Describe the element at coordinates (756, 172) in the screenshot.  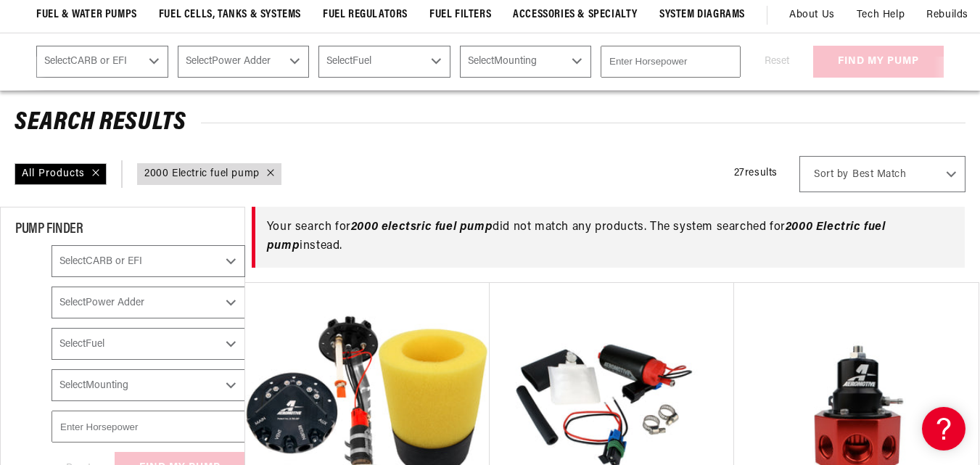
I see `span: 27 results` at that location.